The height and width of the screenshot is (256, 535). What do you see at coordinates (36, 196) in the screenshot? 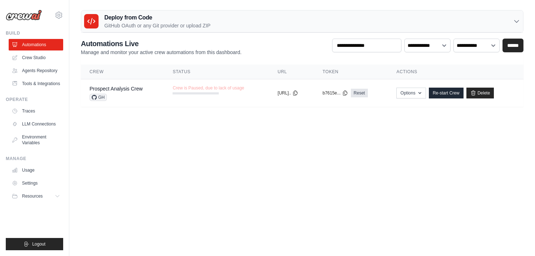
I see `button: Resources` at bounding box center [36, 196].